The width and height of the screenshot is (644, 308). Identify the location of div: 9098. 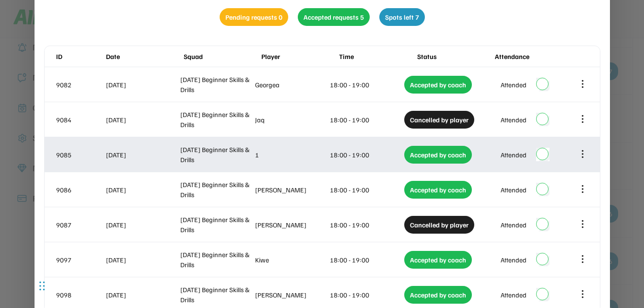
(80, 295).